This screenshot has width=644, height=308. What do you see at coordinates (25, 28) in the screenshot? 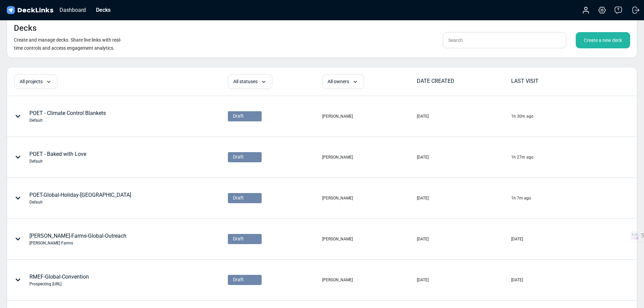
I see `h4: Decks` at bounding box center [25, 28].